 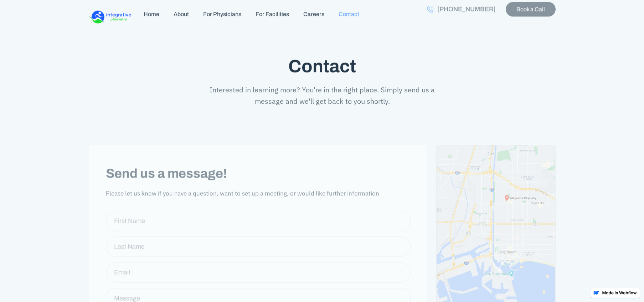 What do you see at coordinates (166, 174) in the screenshot?
I see `h3: Send us a message!` at bounding box center [166, 174].